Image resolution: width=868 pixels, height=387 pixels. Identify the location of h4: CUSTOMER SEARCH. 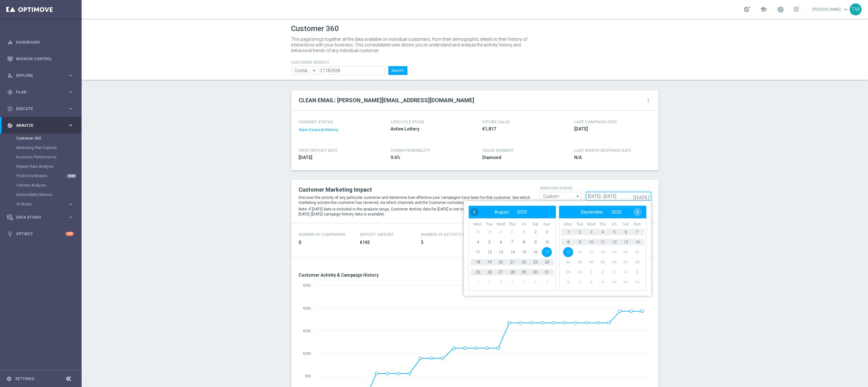
(349, 62).